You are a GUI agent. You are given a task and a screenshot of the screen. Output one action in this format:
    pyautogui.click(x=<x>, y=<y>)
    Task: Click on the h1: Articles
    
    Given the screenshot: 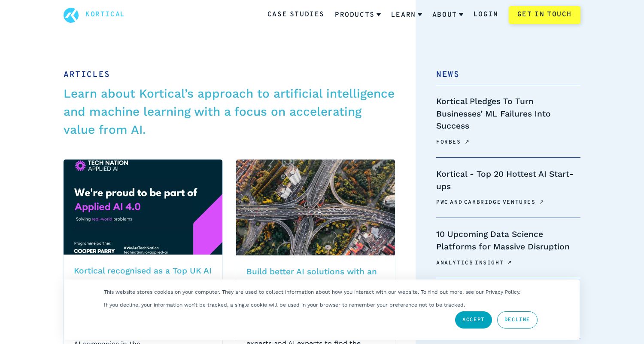 What is the action you would take?
    pyautogui.click(x=229, y=74)
    